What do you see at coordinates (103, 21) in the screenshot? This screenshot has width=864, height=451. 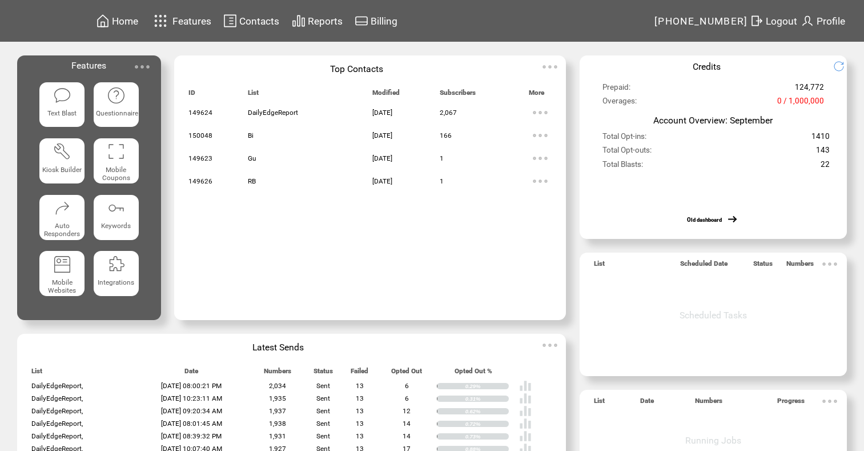 I see `img: home.svg` at bounding box center [103, 21].